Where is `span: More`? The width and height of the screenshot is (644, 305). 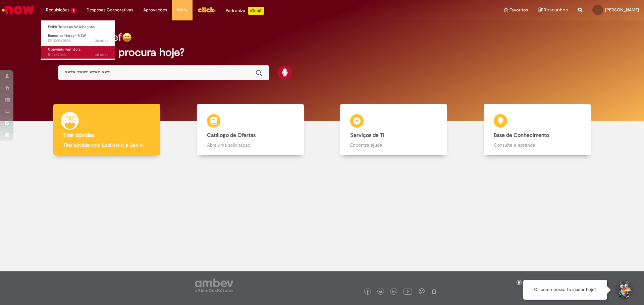 span: More is located at coordinates (183, 10).